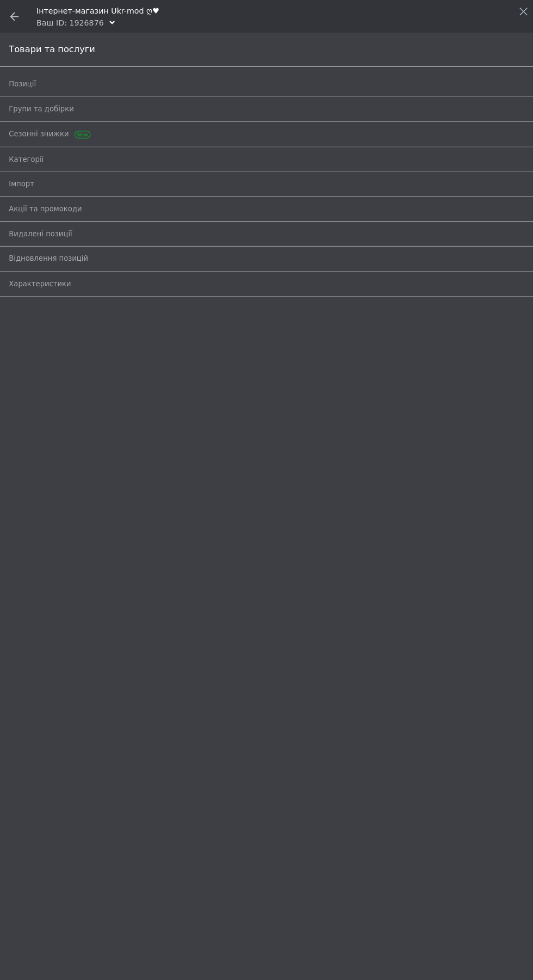  Describe the element at coordinates (47, 206) in the screenshot. I see `span: Акції та промокоди` at that location.